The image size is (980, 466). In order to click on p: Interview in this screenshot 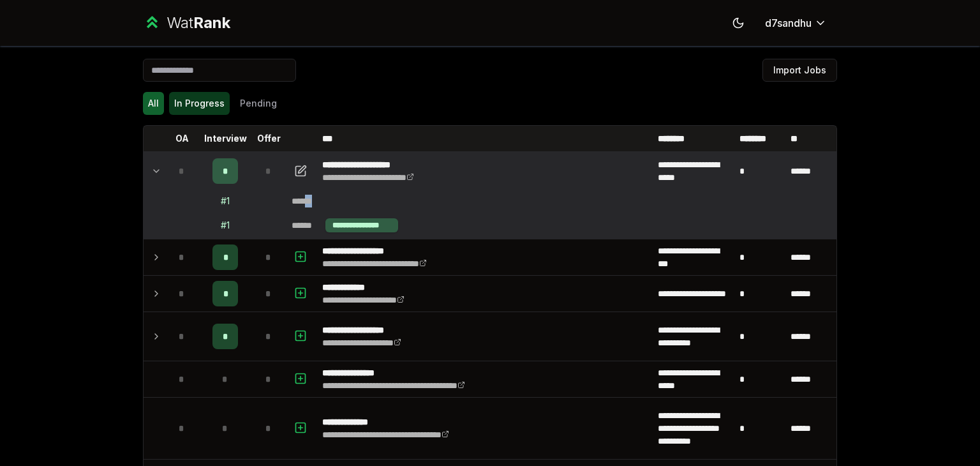, I will do `click(225, 139)`.